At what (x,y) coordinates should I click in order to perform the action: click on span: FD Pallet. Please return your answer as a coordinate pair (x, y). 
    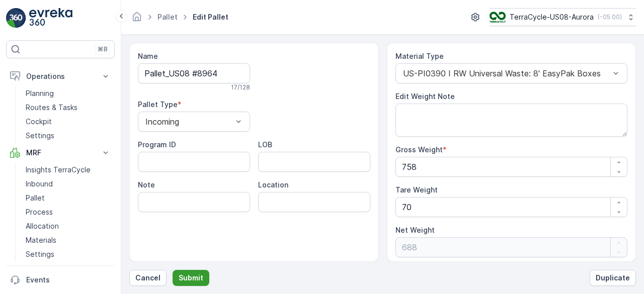
    Looking at the image, I should click on (69, 235).